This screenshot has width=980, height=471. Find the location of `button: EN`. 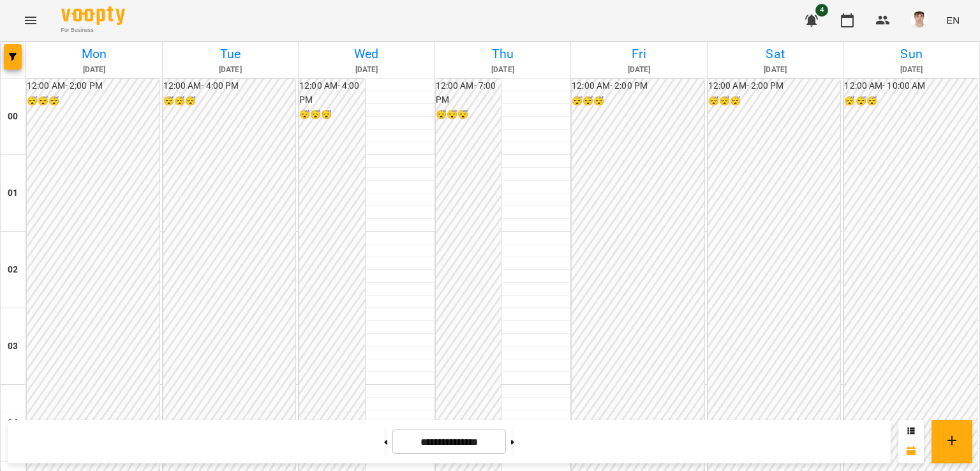

button: EN is located at coordinates (952, 20).